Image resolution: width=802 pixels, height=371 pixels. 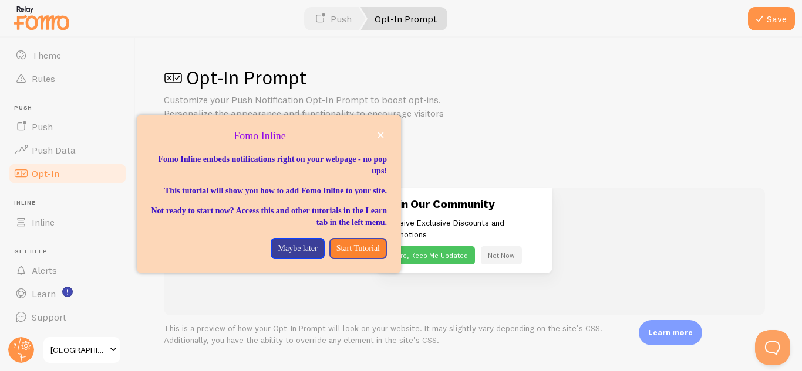 What do you see at coordinates (430, 255) in the screenshot?
I see `button: Sure, Keep Me Updated` at bounding box center [430, 255].